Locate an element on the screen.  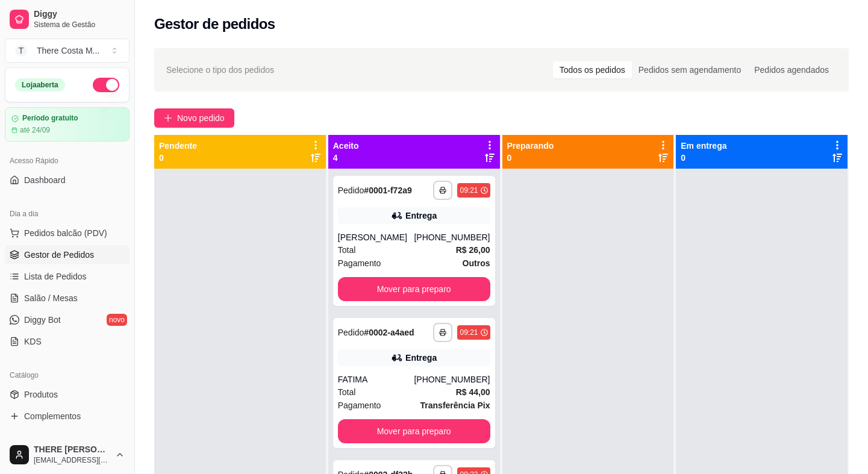
a: Diggy Botnovo is located at coordinates (67, 319).